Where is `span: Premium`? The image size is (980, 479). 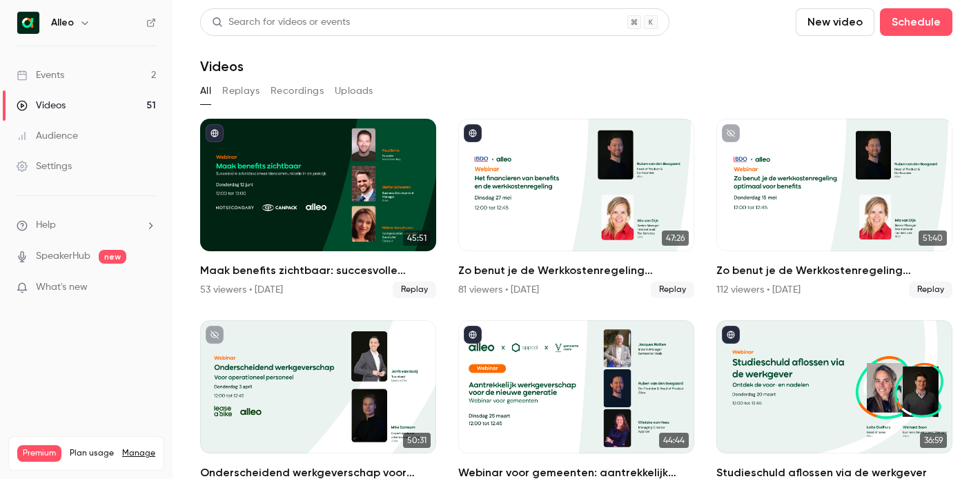 span: Premium is located at coordinates (39, 453).